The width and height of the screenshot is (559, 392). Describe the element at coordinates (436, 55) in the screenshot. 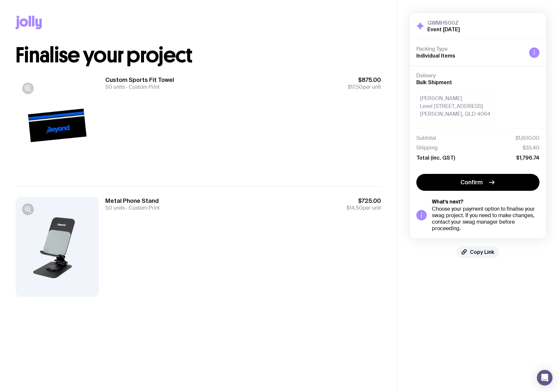

I see `span: Individual Items` at that location.